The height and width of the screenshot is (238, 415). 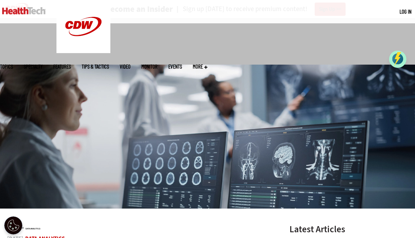 I want to click on a: Log in, so click(x=405, y=11).